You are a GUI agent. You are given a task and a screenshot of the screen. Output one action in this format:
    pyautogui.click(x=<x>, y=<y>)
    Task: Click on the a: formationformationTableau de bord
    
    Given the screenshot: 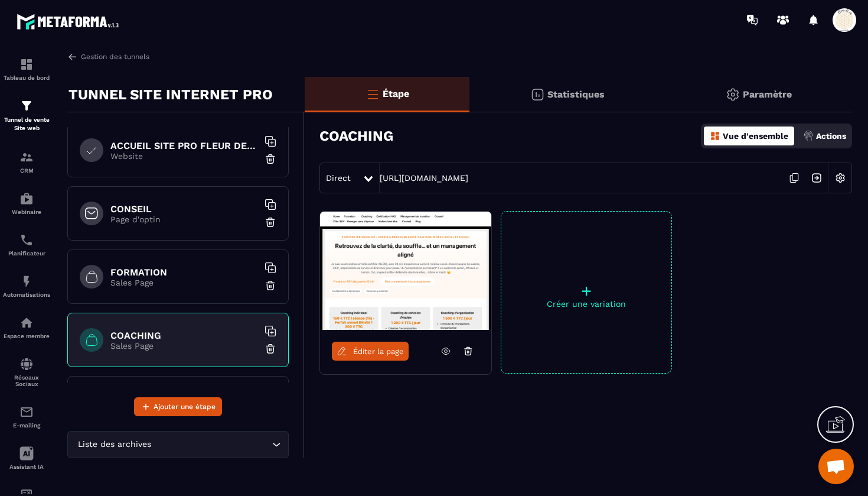 What is the action you would take?
    pyautogui.click(x=27, y=69)
    